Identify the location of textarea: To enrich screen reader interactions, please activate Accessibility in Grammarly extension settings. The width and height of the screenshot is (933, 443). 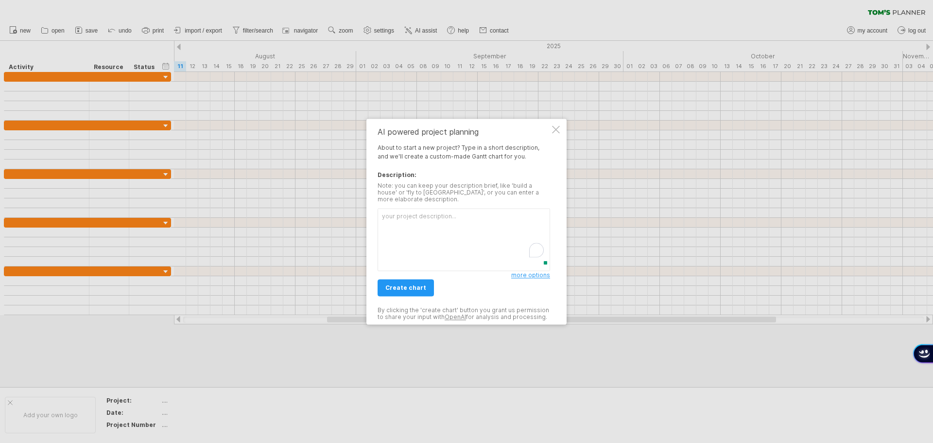
(464, 239).